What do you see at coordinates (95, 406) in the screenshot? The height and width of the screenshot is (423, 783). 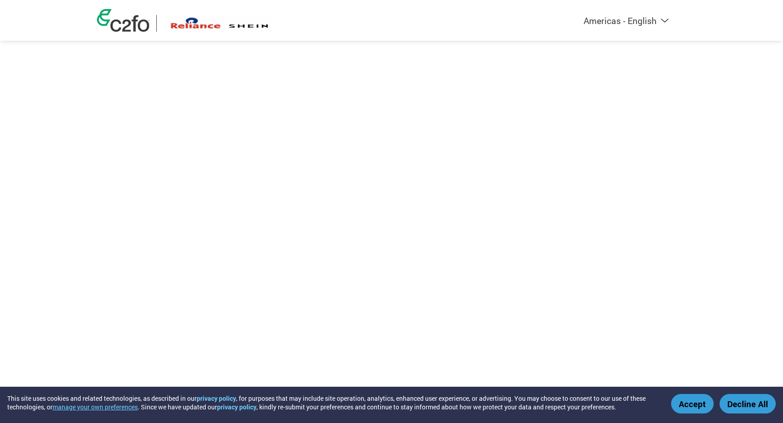 I see `button: manage your own preferences` at bounding box center [95, 406].